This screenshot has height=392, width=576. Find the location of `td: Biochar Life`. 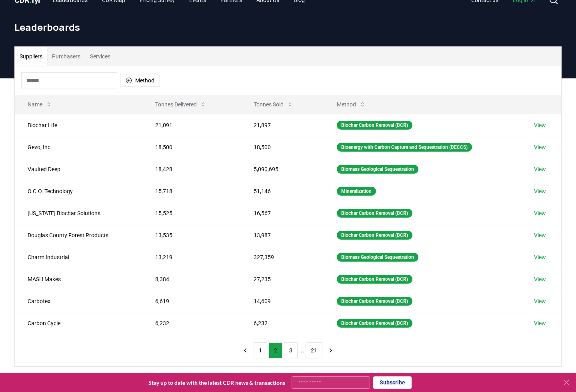

td: Biochar Life is located at coordinates (79, 125).